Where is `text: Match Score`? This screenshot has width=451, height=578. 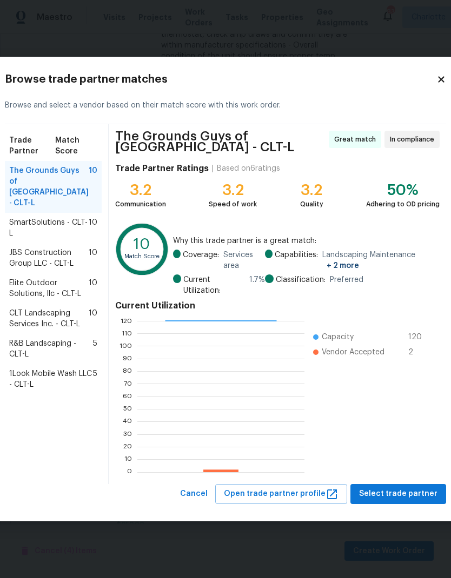
text: Match Score is located at coordinates (142, 256).